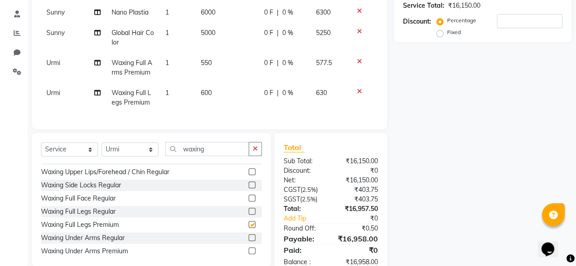  Describe the element at coordinates (357, 209) in the screenshot. I see `div: ₹16,957.50` at that location.